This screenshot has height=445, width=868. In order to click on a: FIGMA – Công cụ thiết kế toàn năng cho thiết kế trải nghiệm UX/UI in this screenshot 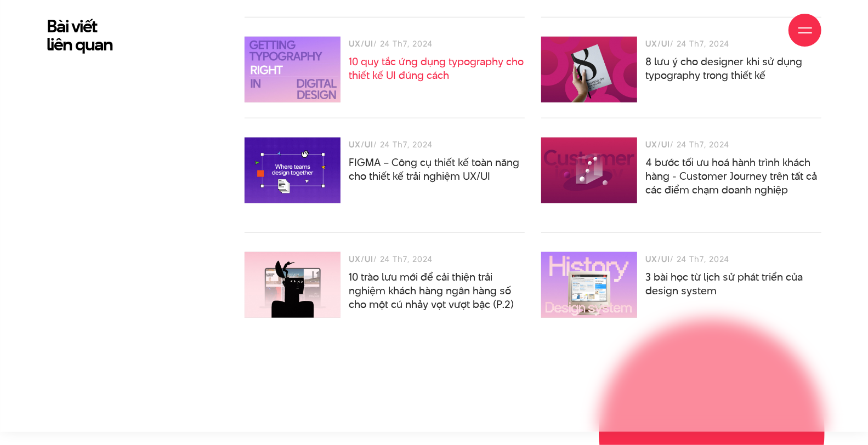, I will do `click(434, 169)`.